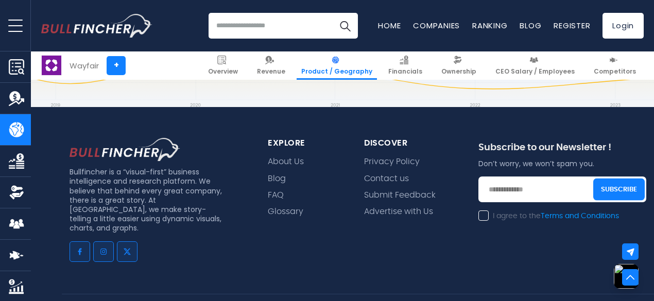 The height and width of the screenshot is (301, 654). What do you see at coordinates (623, 26) in the screenshot?
I see `a: Login` at bounding box center [623, 26].